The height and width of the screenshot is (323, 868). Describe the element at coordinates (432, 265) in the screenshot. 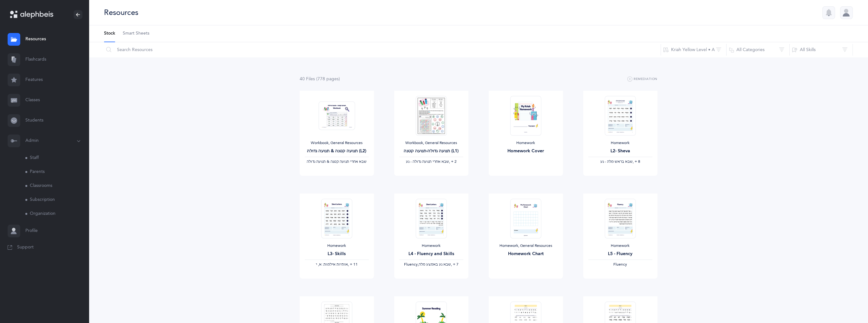

I see `div: ‪, + 7‬` at that location.